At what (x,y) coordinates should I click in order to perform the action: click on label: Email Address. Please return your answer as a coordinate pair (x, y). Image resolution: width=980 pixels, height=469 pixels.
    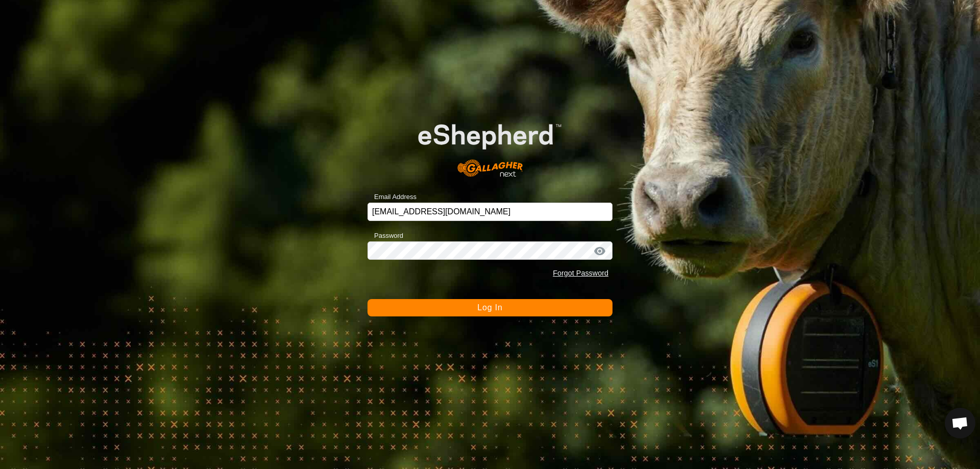
    Looking at the image, I should click on (392, 197).